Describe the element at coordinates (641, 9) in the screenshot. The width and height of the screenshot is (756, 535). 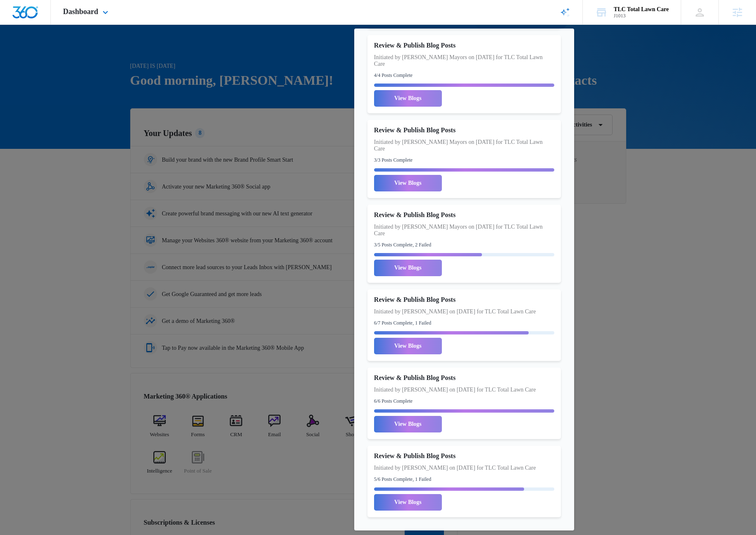
I see `div: account name` at that location.